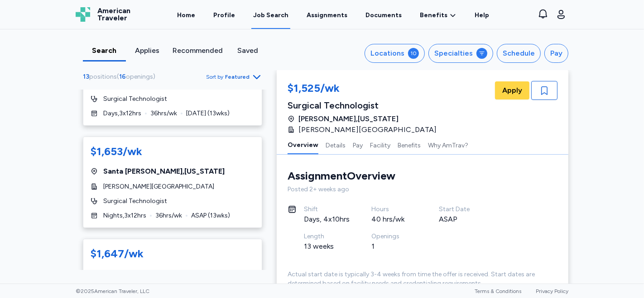  What do you see at coordinates (454, 53) in the screenshot?
I see `div: Specialties` at bounding box center [454, 53].